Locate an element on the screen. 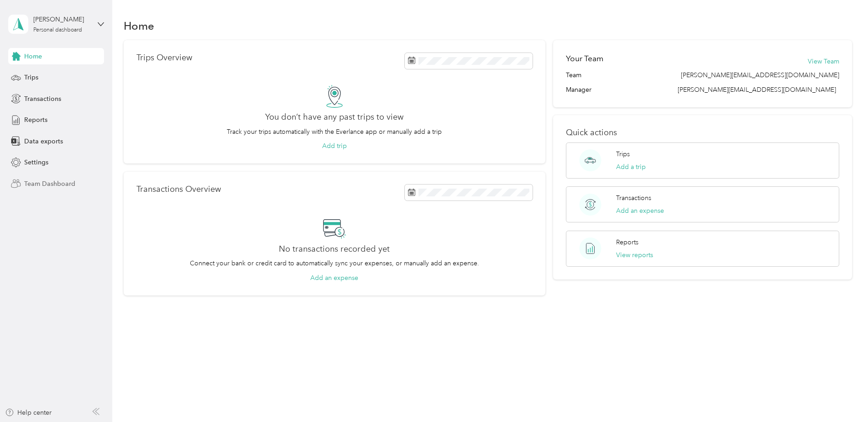 The height and width of the screenshot is (422, 868). p: Transactions is located at coordinates (633, 198).